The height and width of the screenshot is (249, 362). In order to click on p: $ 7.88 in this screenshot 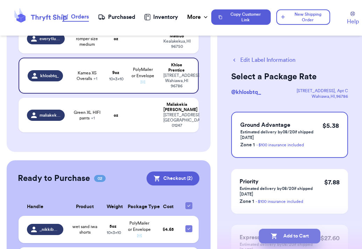, I will do `click(332, 183)`.